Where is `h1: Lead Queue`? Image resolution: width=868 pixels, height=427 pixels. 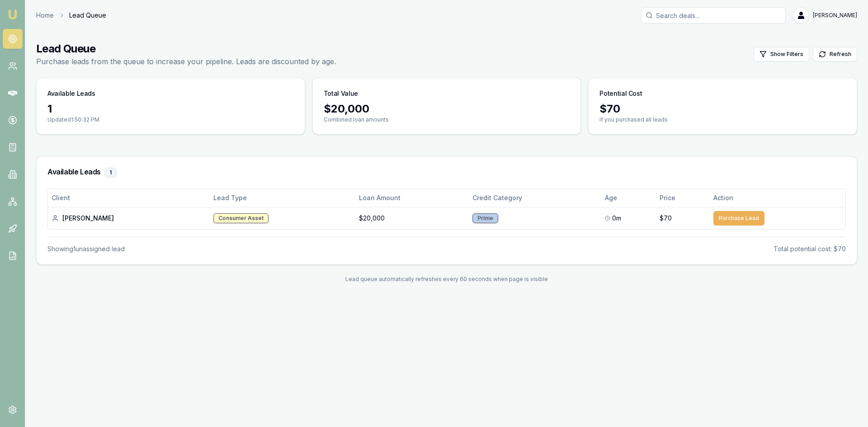 h1: Lead Queue is located at coordinates (186, 49).